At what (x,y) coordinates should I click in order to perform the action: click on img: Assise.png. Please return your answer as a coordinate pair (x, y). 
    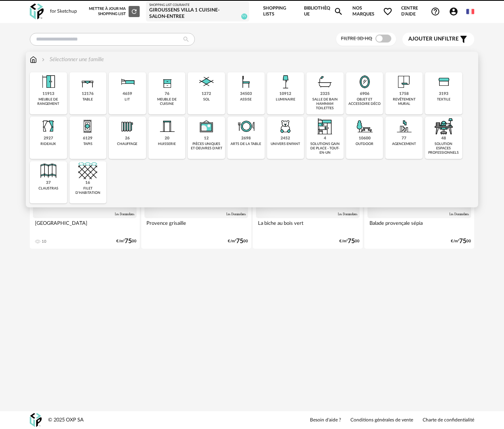
    Looking at the image, I should click on (246, 82).